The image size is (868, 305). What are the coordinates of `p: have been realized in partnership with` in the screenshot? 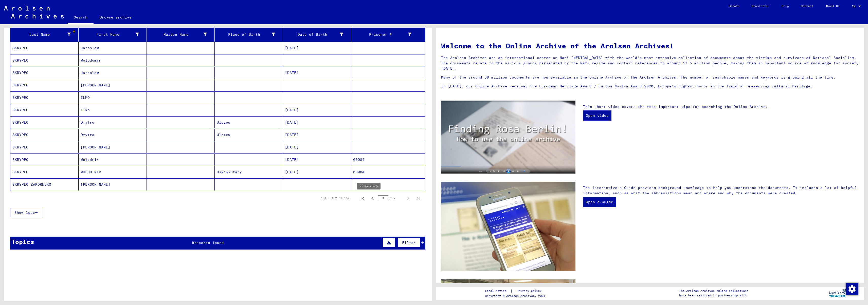 It's located at (713, 296).